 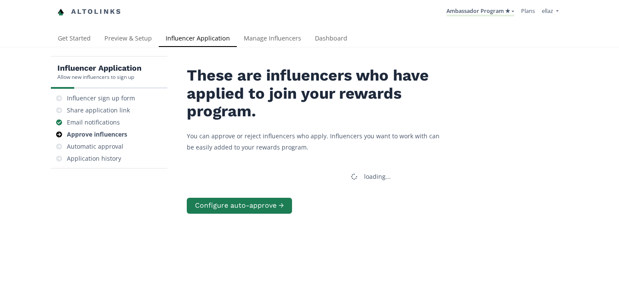 I want to click on div: Automatic approval, so click(x=95, y=147).